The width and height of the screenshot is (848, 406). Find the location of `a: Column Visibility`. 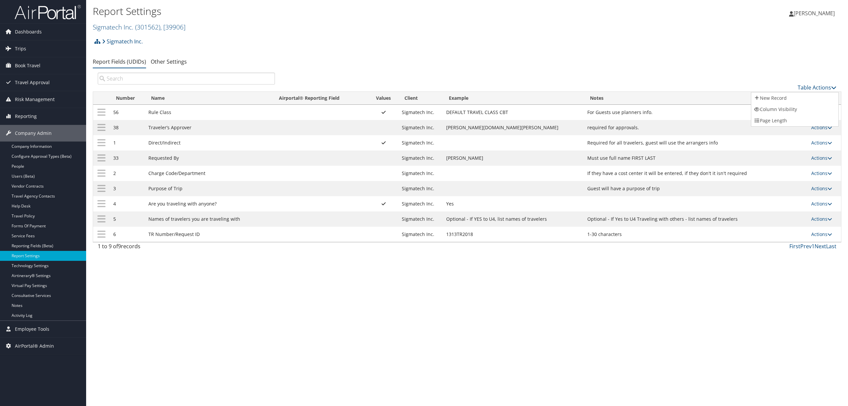

a: Column Visibility is located at coordinates (795, 109).